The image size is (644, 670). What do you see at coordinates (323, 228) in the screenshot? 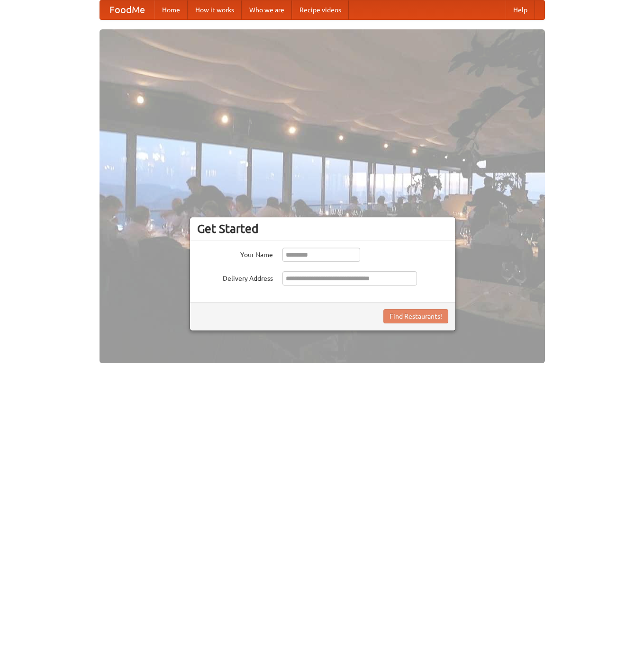
I see `h3: Get Started` at bounding box center [323, 228].